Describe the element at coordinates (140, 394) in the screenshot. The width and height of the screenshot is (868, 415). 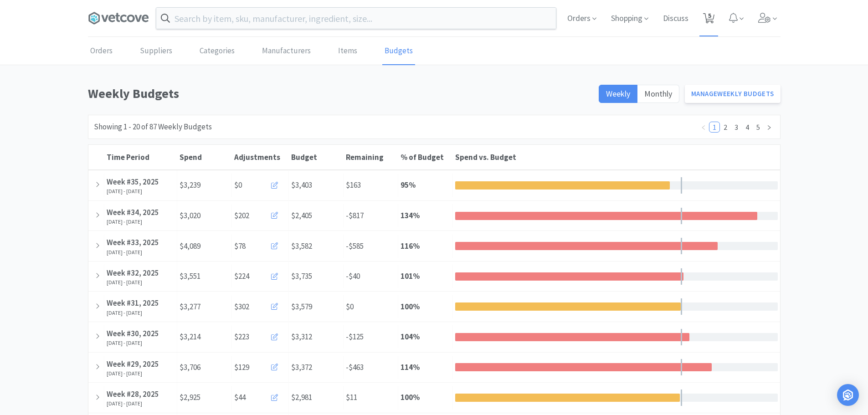
I see `div: Week #28, 2025` at that location.